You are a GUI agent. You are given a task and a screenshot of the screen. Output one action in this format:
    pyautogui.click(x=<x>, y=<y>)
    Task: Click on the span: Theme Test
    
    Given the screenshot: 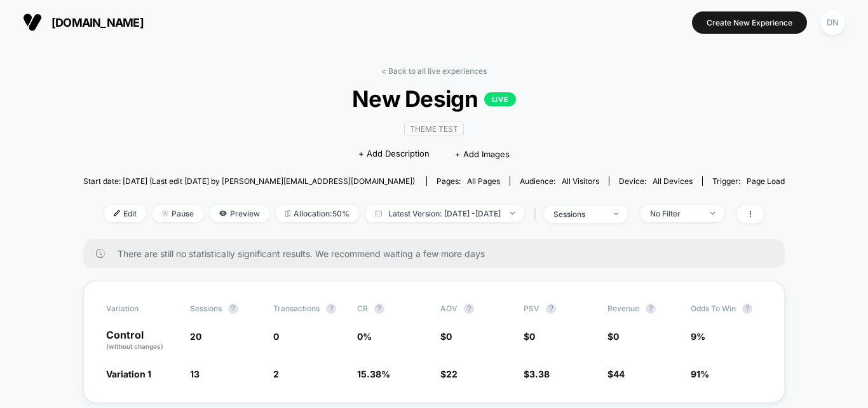 What is the action you would take?
    pyautogui.click(x=434, y=128)
    